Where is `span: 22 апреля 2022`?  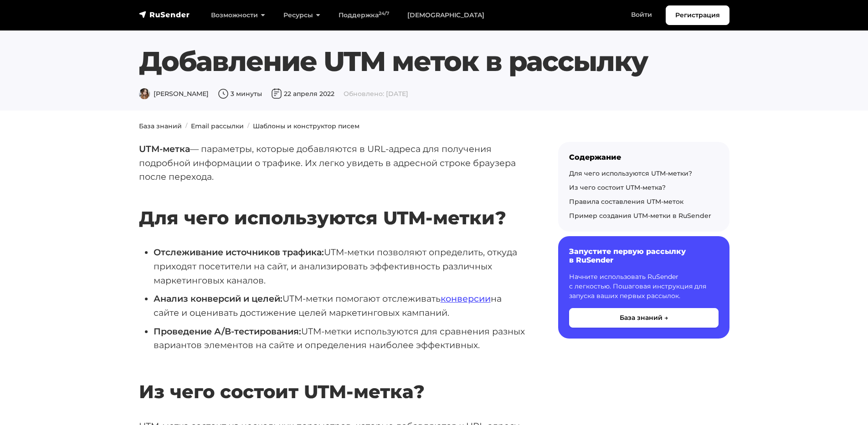 span: 22 апреля 2022 is located at coordinates (303, 94).